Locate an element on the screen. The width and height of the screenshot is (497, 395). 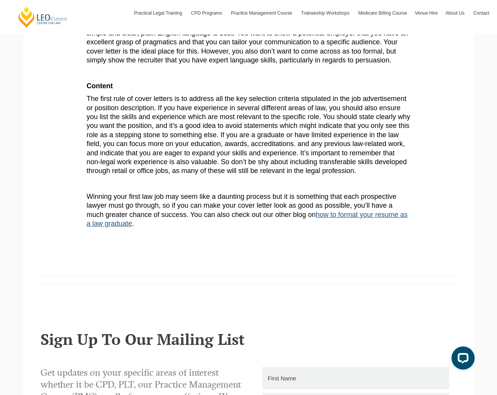
h2: Sign Up To Our Mailing List is located at coordinates (249, 339).